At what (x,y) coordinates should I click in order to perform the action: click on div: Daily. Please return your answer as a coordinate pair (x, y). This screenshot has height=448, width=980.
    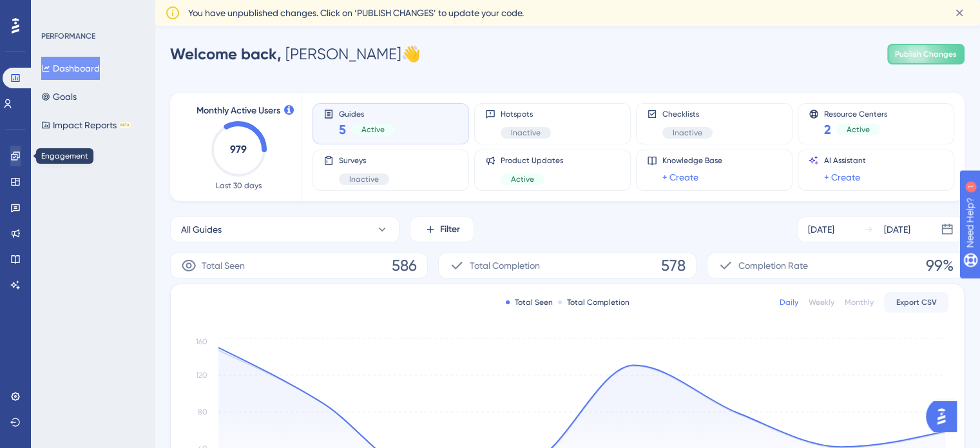
    Looking at the image, I should click on (789, 302).